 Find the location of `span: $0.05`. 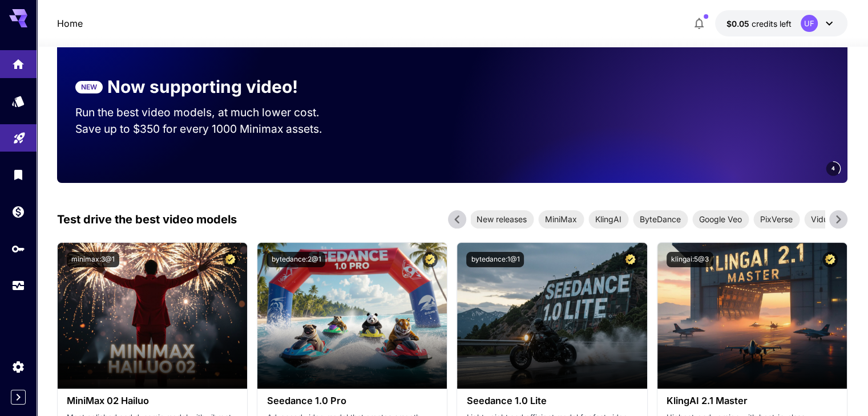

span: $0.05 is located at coordinates (738, 23).